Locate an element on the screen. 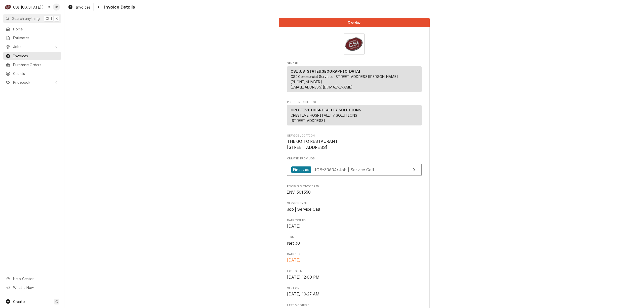 This screenshot has height=308, width=644. span: Clients is located at coordinates (36, 74).